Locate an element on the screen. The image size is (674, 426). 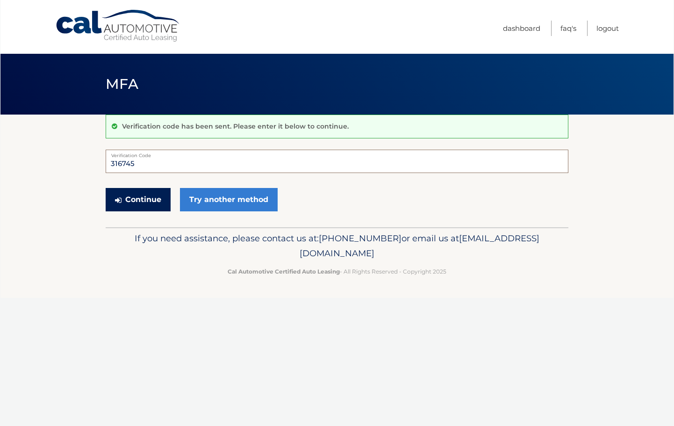
strong: Cal Automotive Certified Auto Leasing is located at coordinates (284, 271).